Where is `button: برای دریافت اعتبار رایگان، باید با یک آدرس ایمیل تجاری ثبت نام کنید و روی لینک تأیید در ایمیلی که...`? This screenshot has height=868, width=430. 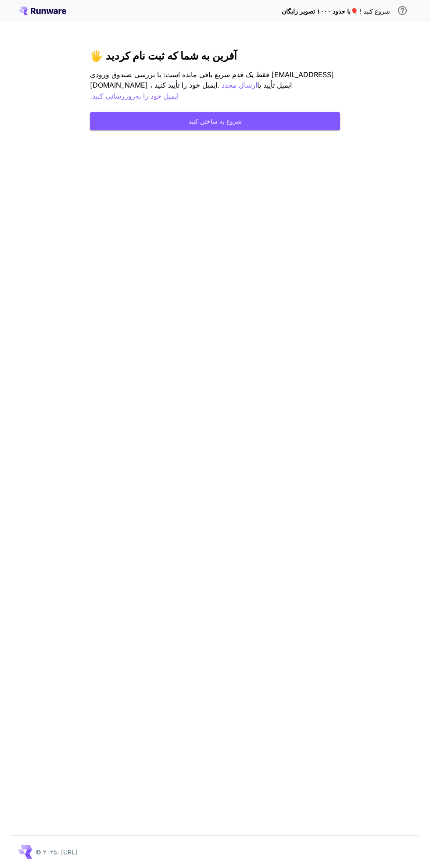 button: برای دریافت اعتبار رایگان، باید با یک آدرس ایمیل تجاری ثبت نام کنید و روی لینک تأیید در ایمیلی که... is located at coordinates (402, 10).